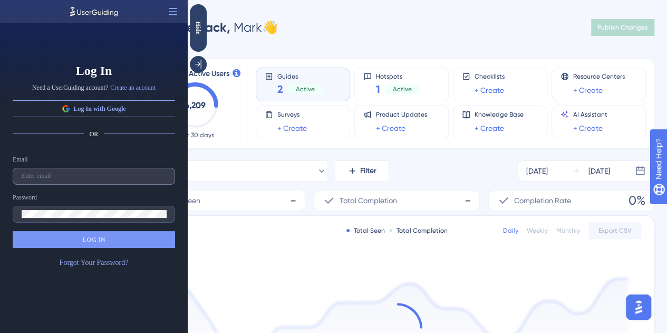 The image size is (667, 333). What do you see at coordinates (537, 230) in the screenshot?
I see `div: Weekly` at bounding box center [537, 230].